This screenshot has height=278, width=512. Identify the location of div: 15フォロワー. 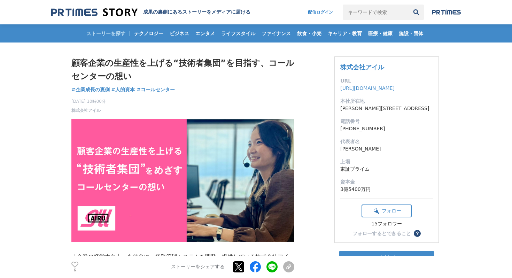
(386, 224).